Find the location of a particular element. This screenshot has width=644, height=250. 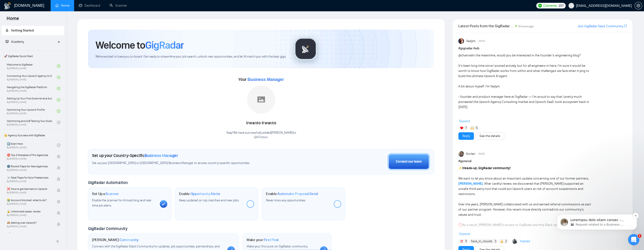

span: Academy is located at coordinates (14, 42).